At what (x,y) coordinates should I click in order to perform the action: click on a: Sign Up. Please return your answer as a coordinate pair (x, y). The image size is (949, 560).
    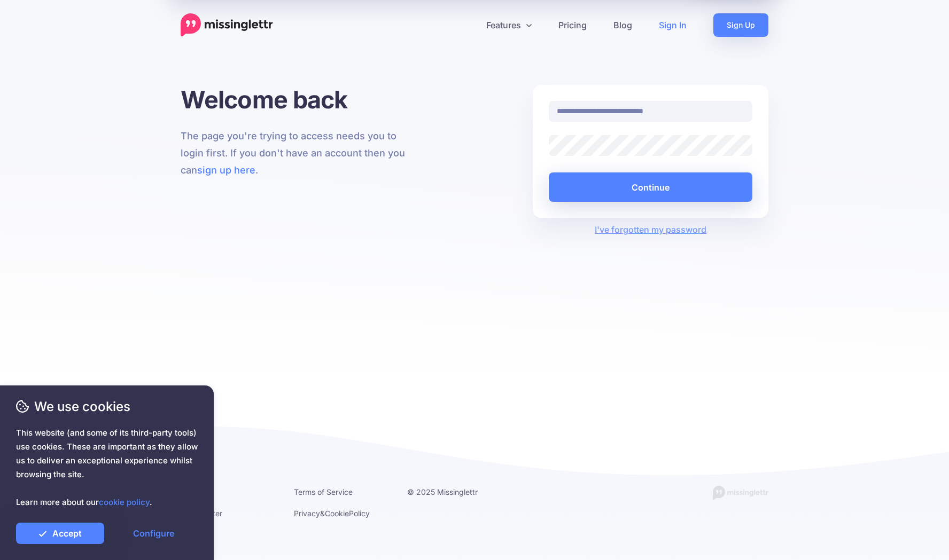
    Looking at the image, I should click on (741, 25).